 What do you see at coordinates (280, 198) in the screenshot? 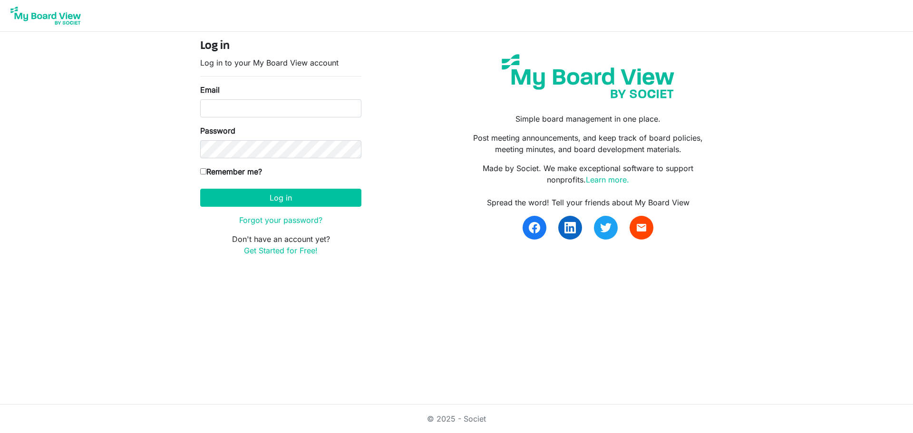
I see `button: Log in` at bounding box center [280, 198].